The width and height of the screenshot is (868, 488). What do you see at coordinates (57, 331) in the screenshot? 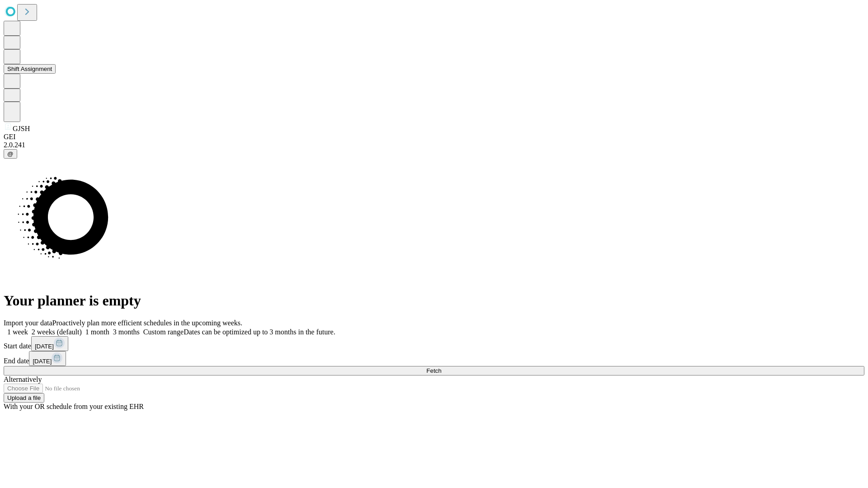
I see `span: 2 weeks (default)` at bounding box center [57, 331].